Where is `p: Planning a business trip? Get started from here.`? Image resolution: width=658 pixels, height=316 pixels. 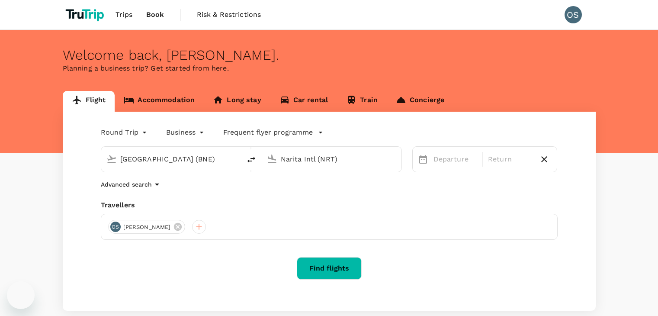 p: Planning a business trip? Get started from here. is located at coordinates (329, 68).